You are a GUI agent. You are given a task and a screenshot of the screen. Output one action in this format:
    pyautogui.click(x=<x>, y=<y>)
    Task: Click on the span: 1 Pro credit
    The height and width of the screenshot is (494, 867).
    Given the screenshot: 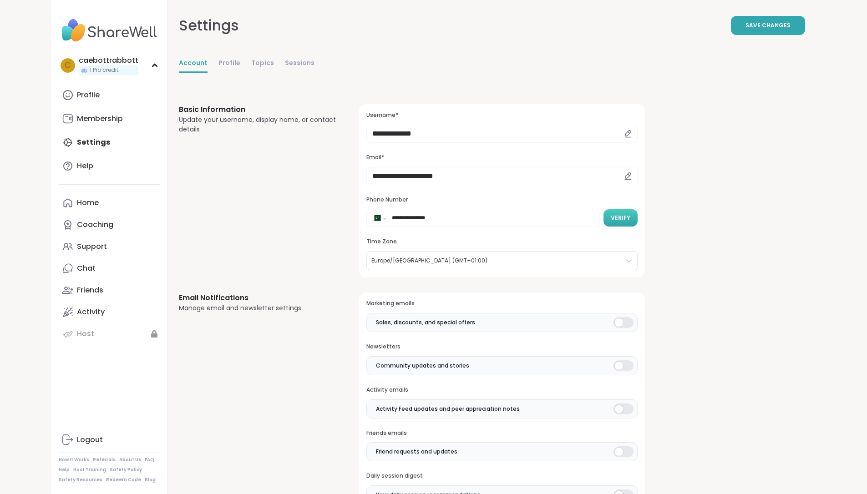 What is the action you would take?
    pyautogui.click(x=104, y=70)
    